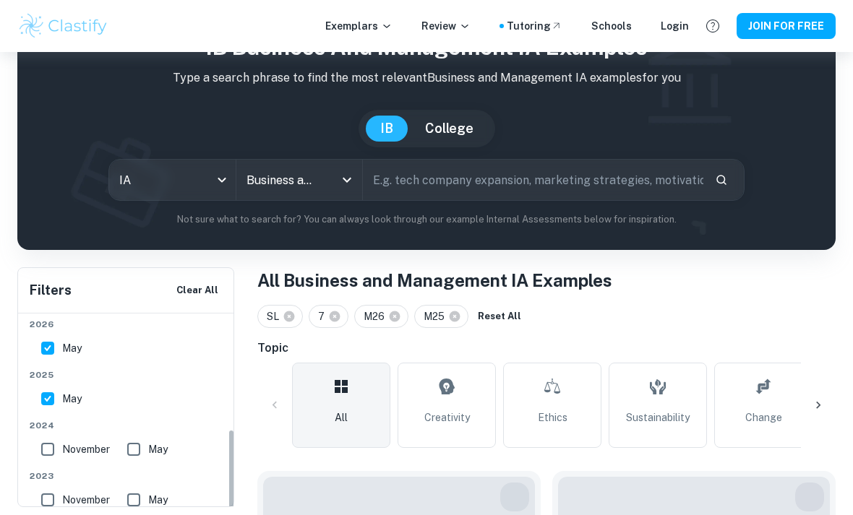  I want to click on button: Help and Feedback, so click(712, 26).